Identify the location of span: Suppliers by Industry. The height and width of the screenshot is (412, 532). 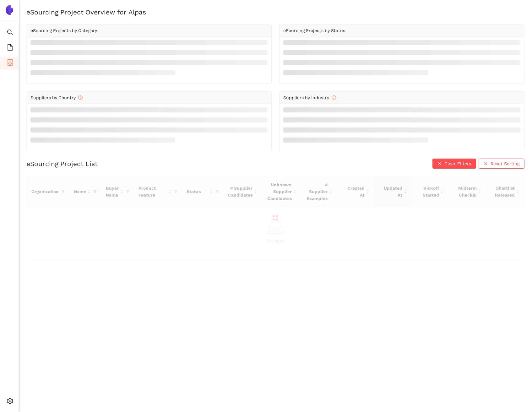
(310, 98).